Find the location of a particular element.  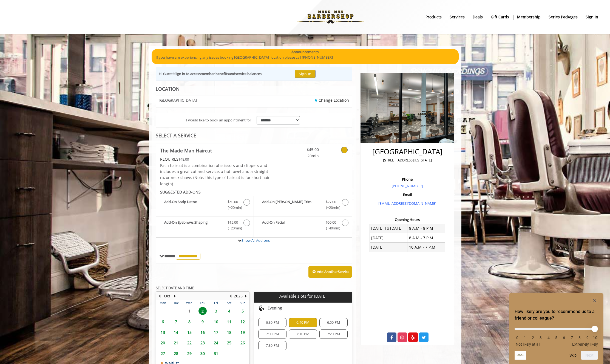

h3: Email is located at coordinates (407, 195).